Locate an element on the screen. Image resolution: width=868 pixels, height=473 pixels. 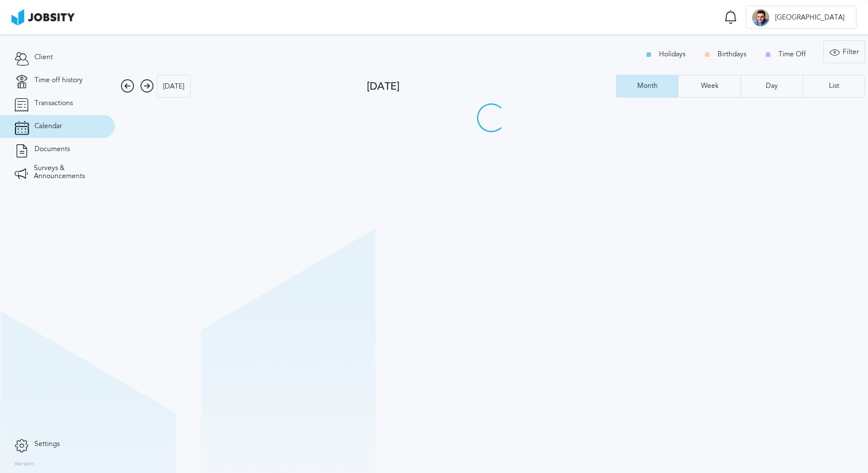
button: Filter is located at coordinates (844, 52).